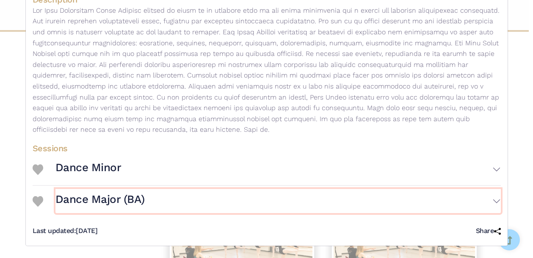  I want to click on button: Dance Minor, so click(278, 169).